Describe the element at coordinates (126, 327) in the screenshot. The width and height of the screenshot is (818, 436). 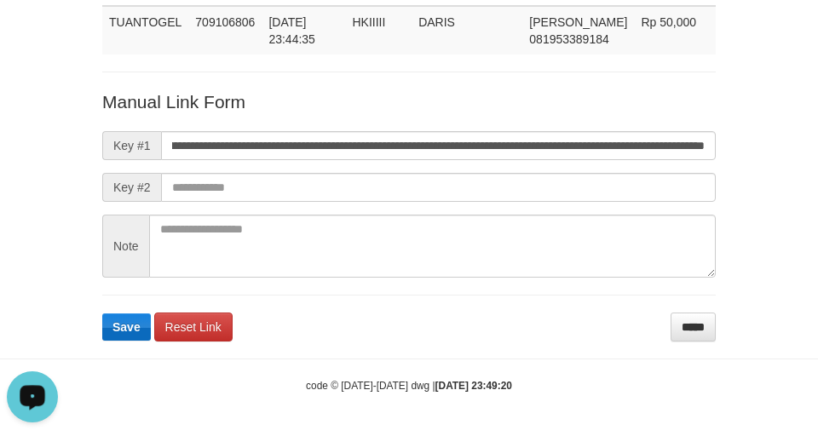
I see `span: Save` at that location.